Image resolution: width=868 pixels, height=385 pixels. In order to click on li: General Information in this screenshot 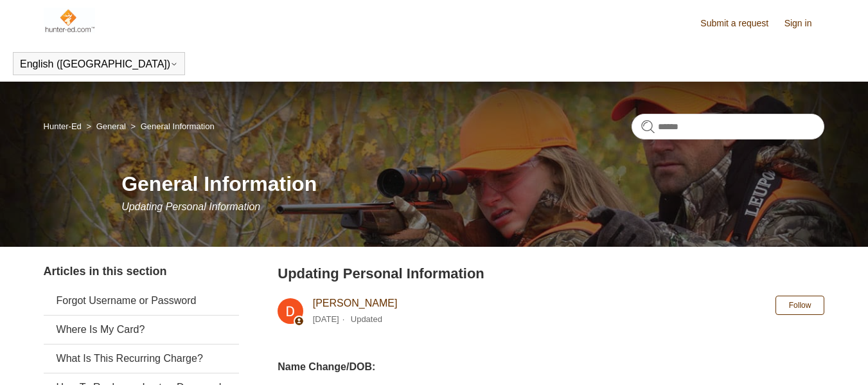, I will do `click(171, 126)`.